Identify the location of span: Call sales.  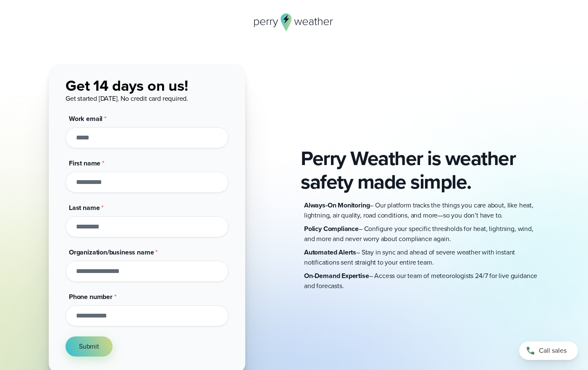
(553, 351).